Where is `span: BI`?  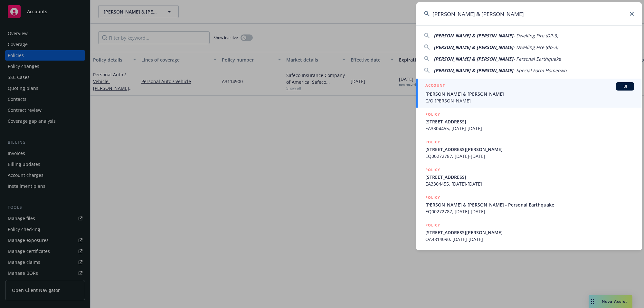 span: BI is located at coordinates (625, 86).